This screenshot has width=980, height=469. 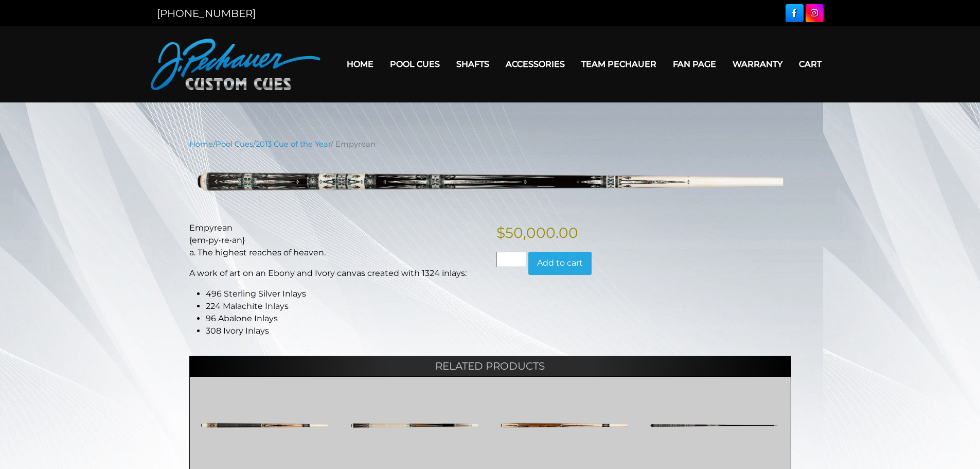 I want to click on a: Cart, so click(x=810, y=64).